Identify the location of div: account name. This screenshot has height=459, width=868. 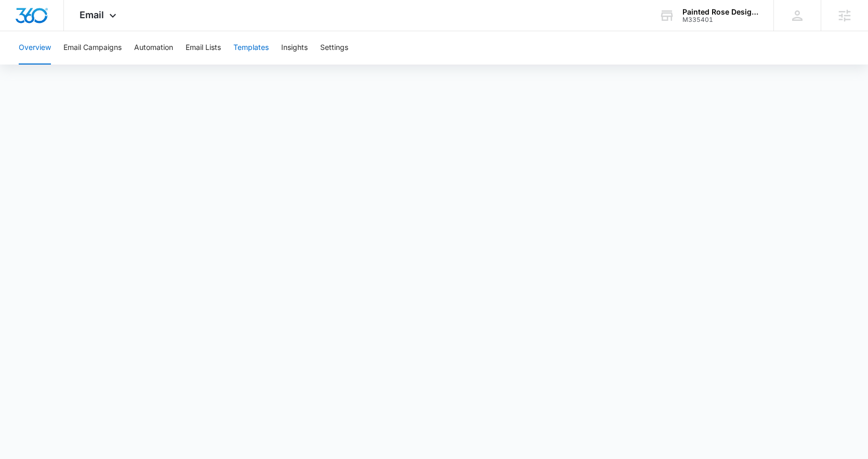
(721, 12).